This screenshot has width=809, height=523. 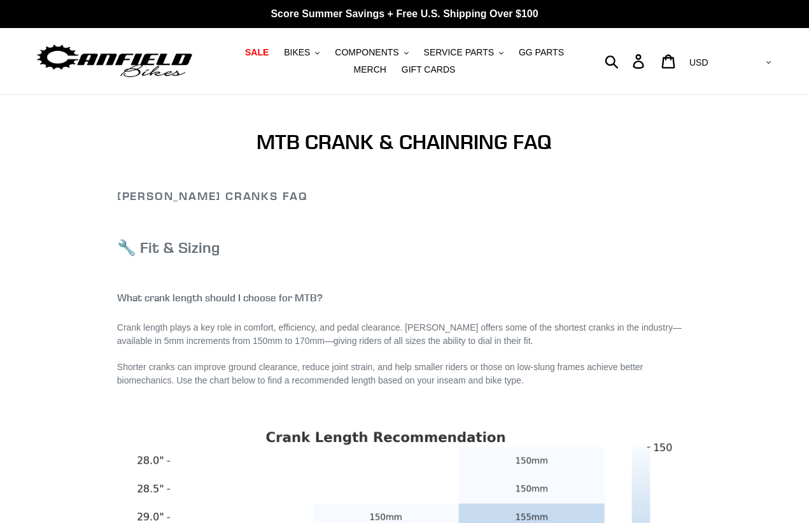 What do you see at coordinates (367, 52) in the screenshot?
I see `span: COMPONENTS` at bounding box center [367, 52].